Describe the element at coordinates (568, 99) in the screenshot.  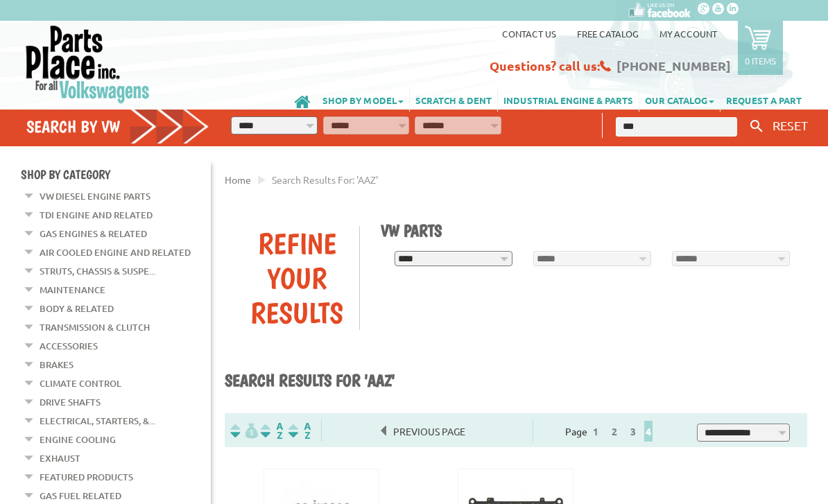
I see `a: INDUSTRIAL ENGINE & PARTS` at that location.